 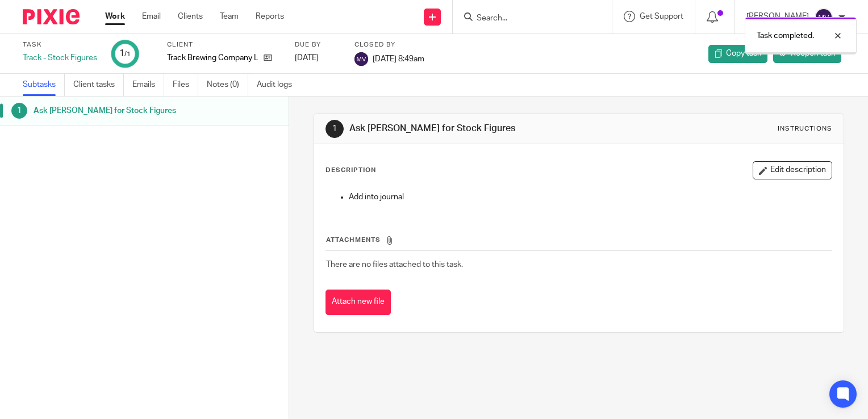 I want to click on label: Client, so click(x=224, y=45).